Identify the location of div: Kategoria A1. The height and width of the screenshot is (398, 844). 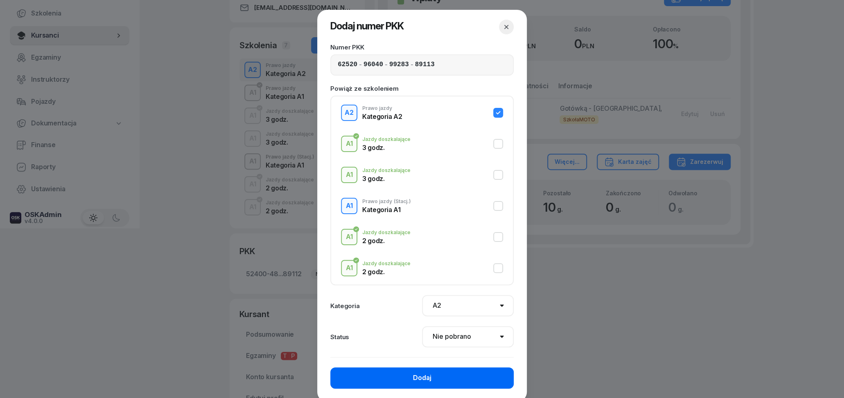
(386, 210).